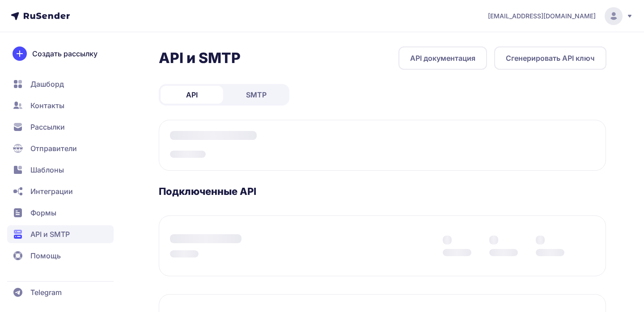  What do you see at coordinates (192, 95) in the screenshot?
I see `span: API` at bounding box center [192, 95].